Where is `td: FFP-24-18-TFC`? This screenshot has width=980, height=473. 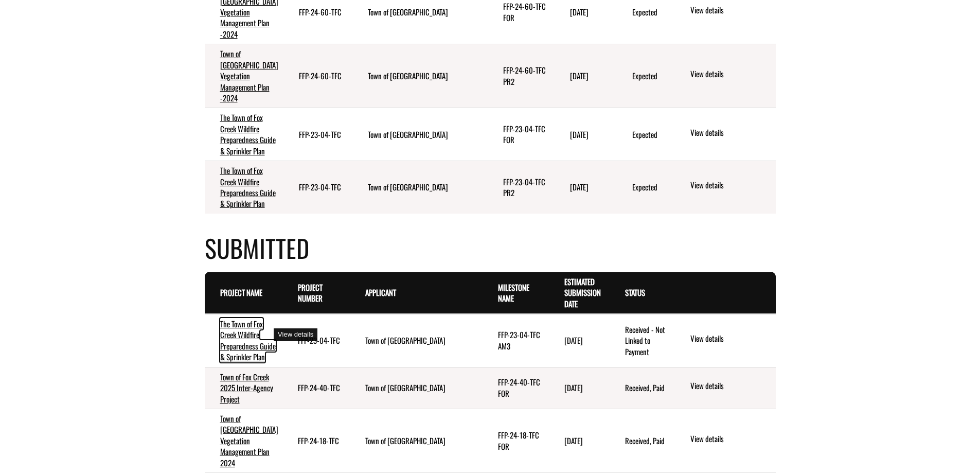 td: FFP-24-18-TFC is located at coordinates (316, 441).